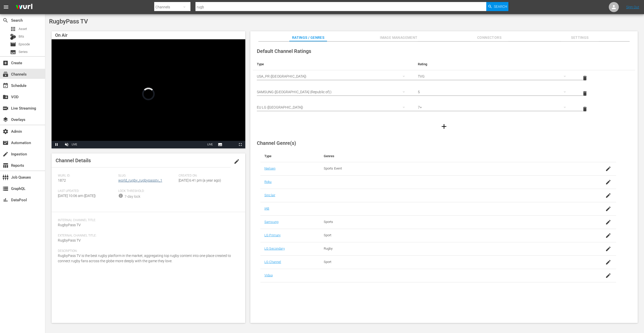  Describe the element at coordinates (5, 177) in the screenshot. I see `span: Job Queues` at that location.